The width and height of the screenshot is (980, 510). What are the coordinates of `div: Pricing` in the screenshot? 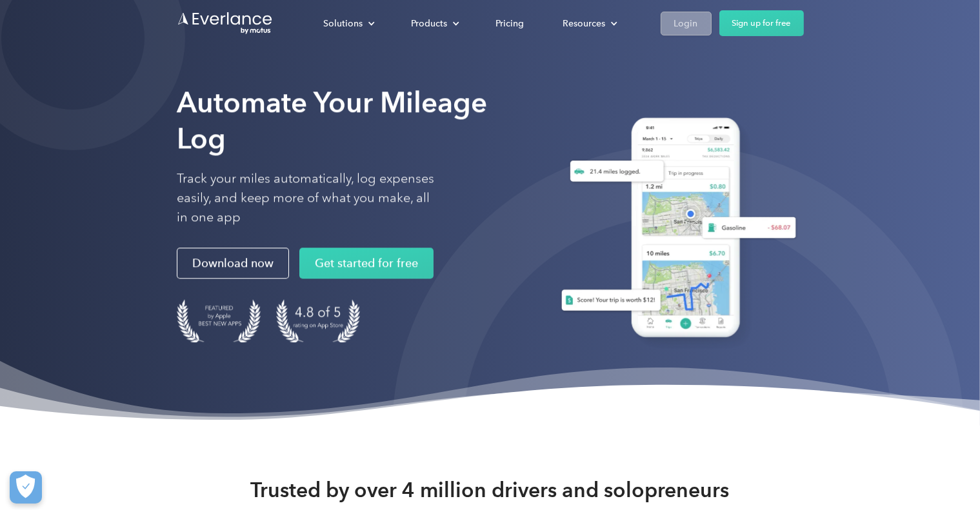 It's located at (510, 23).